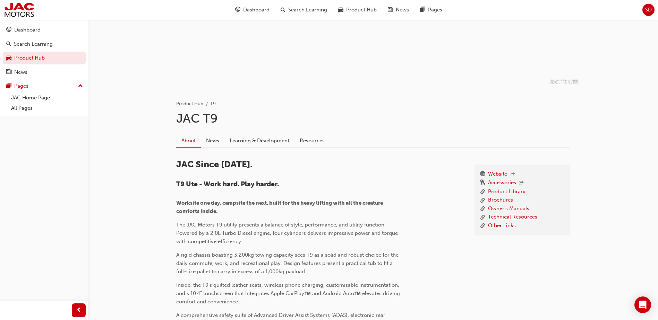  Describe the element at coordinates (44, 51) in the screenshot. I see `button: DashboardSearch LearningProduct HubNews` at that location.